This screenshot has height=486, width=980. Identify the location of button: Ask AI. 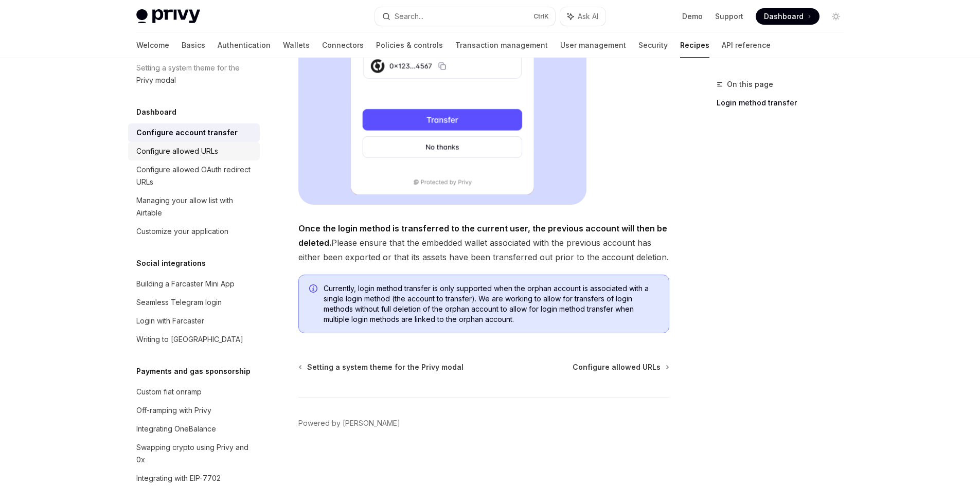
(583, 17).